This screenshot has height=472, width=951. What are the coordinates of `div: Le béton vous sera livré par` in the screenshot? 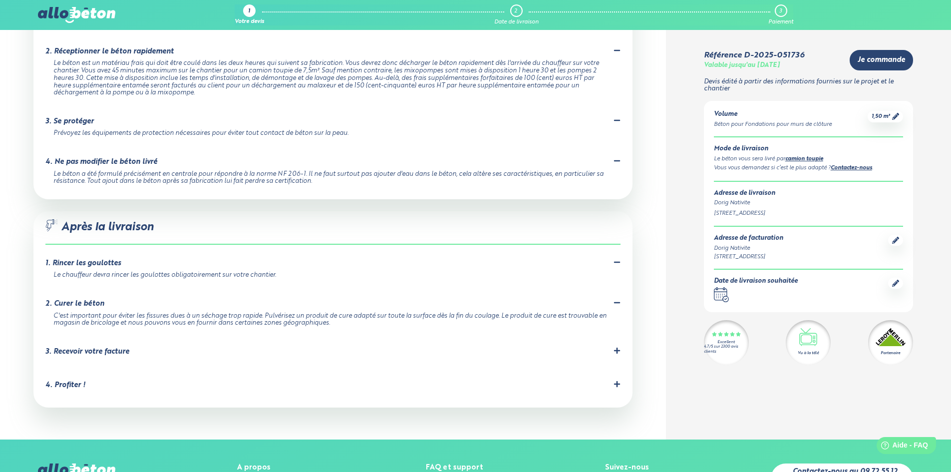 It's located at (808, 159).